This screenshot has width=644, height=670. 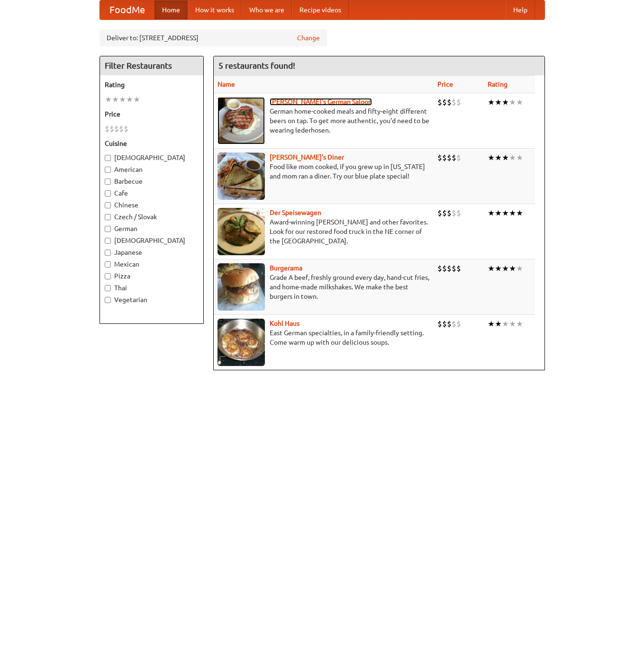 I want to click on img: speisewagen.jpg, so click(x=241, y=231).